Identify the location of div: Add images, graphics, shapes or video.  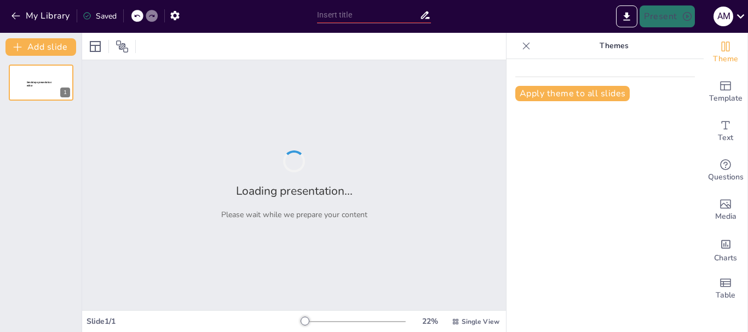
(726, 210).